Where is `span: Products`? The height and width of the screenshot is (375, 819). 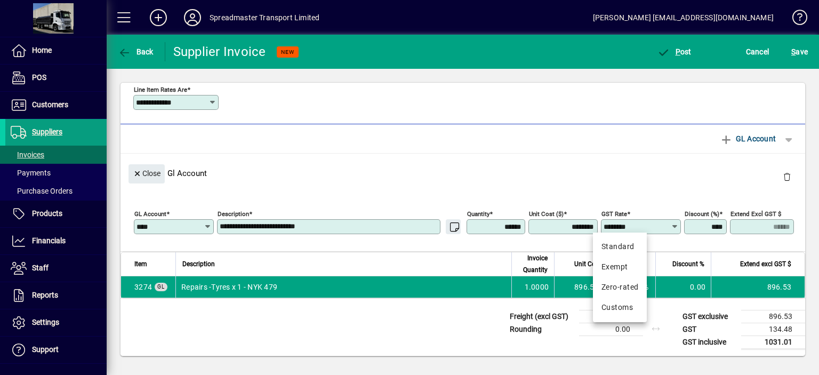 span: Products is located at coordinates (47, 213).